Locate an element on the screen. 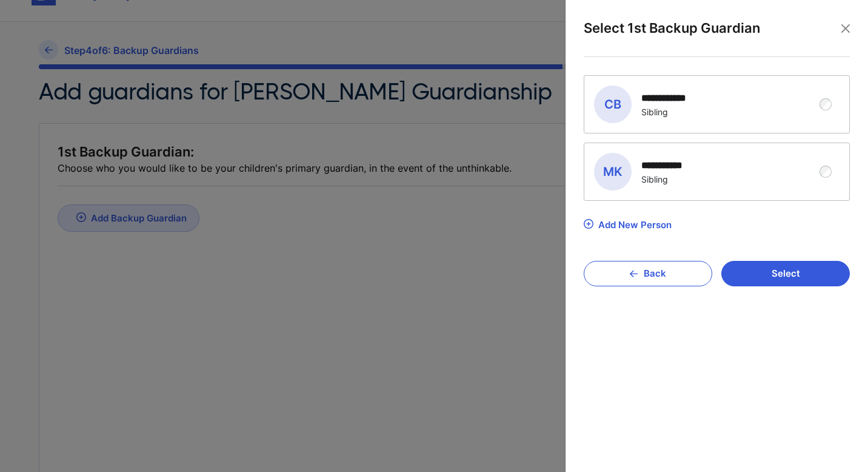  button: Back is located at coordinates (647, 274).